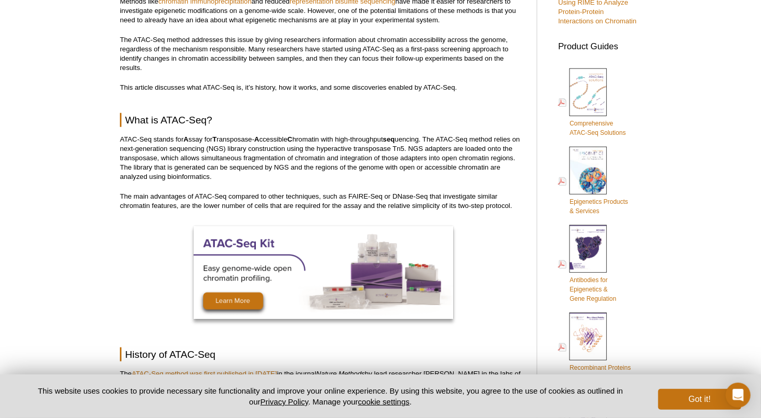 This screenshot has width=761, height=418. Describe the element at coordinates (330, 397) in the screenshot. I see `p: This website uses cookies to provide necessary site functionality and improve your online experie...` at that location.